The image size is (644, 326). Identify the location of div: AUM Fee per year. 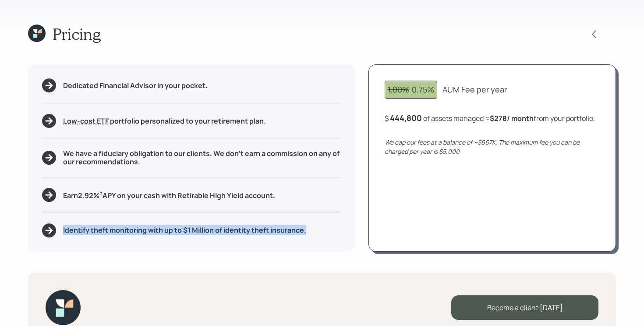
(474, 89).